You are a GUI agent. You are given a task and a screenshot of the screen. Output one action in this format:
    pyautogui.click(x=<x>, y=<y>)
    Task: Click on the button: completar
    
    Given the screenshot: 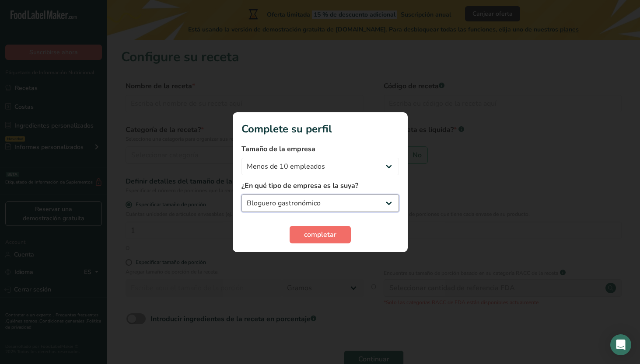 What is the action you would take?
    pyautogui.click(x=320, y=235)
    